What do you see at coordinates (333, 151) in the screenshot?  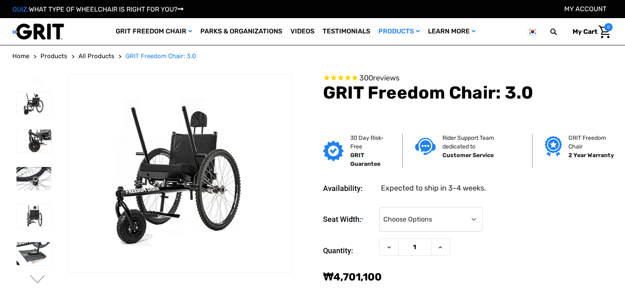 I see `img: GRIT Guarantee` at bounding box center [333, 151].